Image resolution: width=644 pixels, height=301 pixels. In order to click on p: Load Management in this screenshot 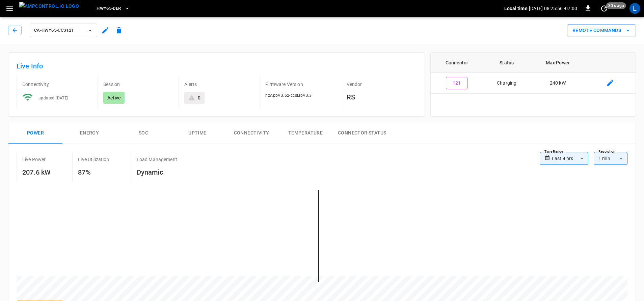, I will do `click(157, 159)`.